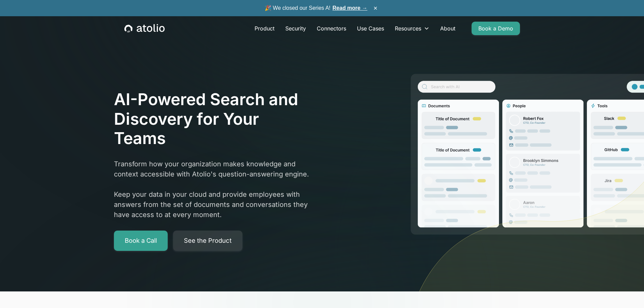 This screenshot has width=644, height=308. What do you see at coordinates (371, 29) in the screenshot?
I see `a: Use Cases` at bounding box center [371, 29].